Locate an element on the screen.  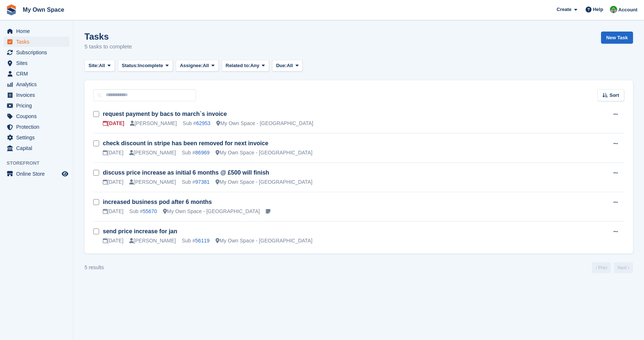
span: Tasks is located at coordinates (38, 42).